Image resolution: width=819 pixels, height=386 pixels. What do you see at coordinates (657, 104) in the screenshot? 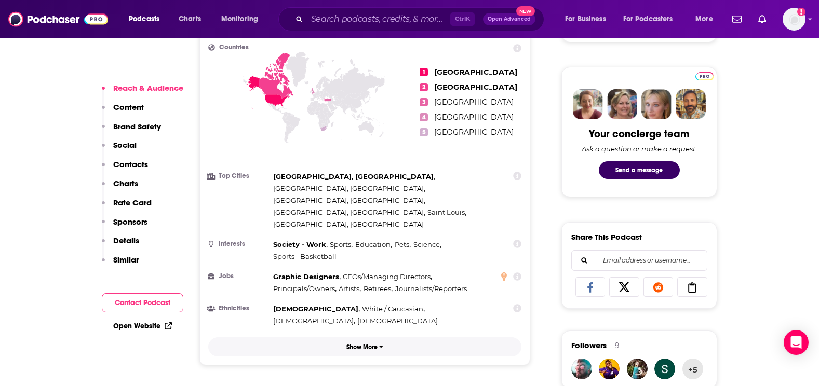
I see `img: Jules Profile` at bounding box center [657, 104].